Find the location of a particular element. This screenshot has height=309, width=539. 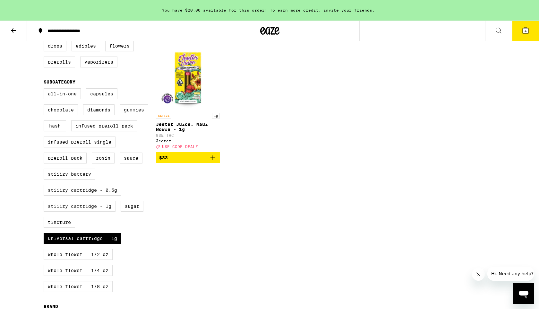

label: Flowers is located at coordinates (119, 46).